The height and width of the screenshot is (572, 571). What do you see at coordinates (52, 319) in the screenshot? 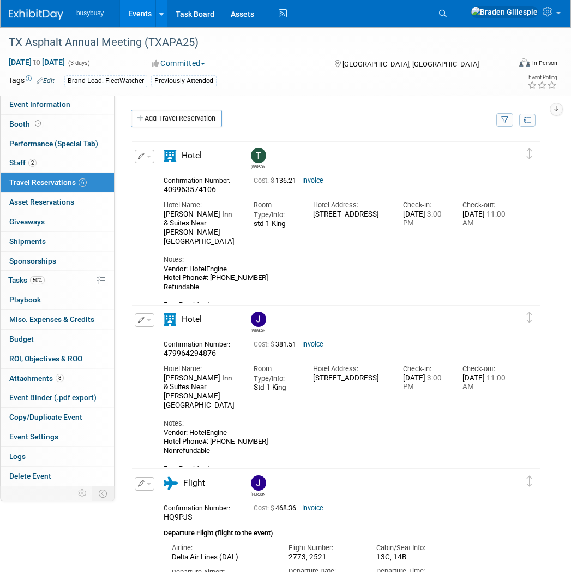
I see `span: Misc. Expenses & Credits` at bounding box center [52, 319].